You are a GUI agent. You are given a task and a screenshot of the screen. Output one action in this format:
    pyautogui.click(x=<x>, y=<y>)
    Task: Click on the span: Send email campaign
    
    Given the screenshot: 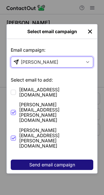 What is the action you would take?
    pyautogui.click(x=52, y=165)
    